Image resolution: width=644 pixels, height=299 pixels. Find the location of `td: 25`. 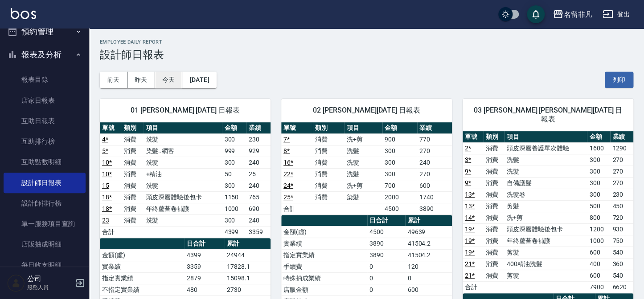

td: 25 is located at coordinates (258, 174).